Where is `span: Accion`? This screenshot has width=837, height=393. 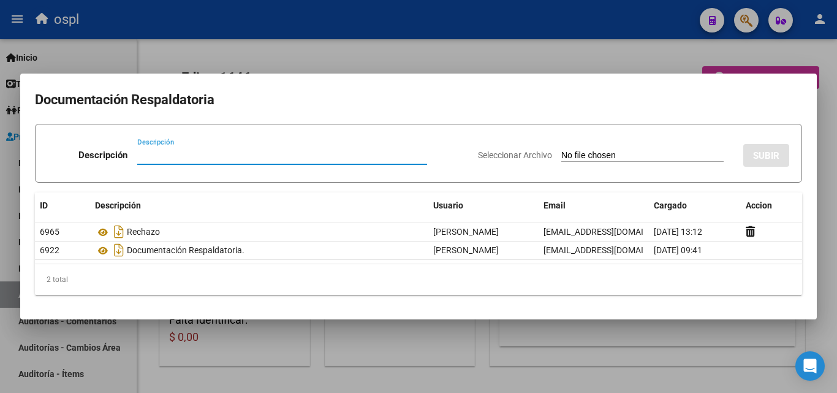
span: Accion is located at coordinates (758, 205).